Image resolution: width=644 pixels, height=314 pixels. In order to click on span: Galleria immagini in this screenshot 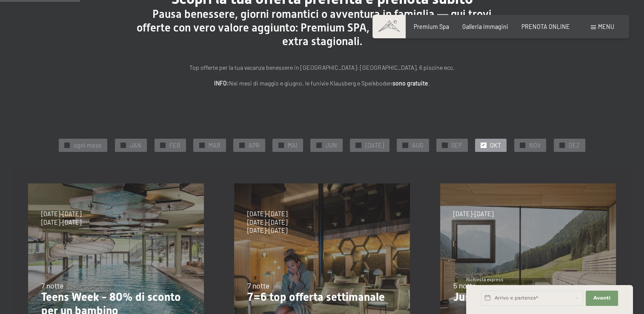, I will do `click(485, 27)`.